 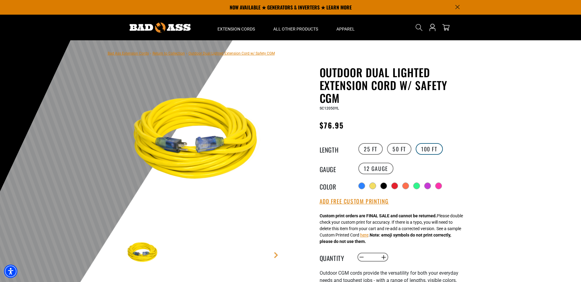 What do you see at coordinates (354, 201) in the screenshot?
I see `button: Add Free Custom Printing` at bounding box center [354, 201].